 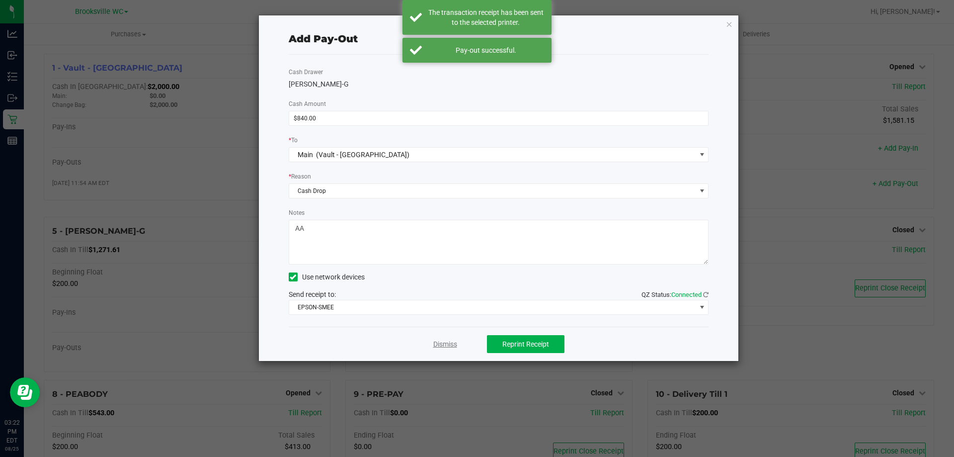 I want to click on label: Reason, so click(x=300, y=176).